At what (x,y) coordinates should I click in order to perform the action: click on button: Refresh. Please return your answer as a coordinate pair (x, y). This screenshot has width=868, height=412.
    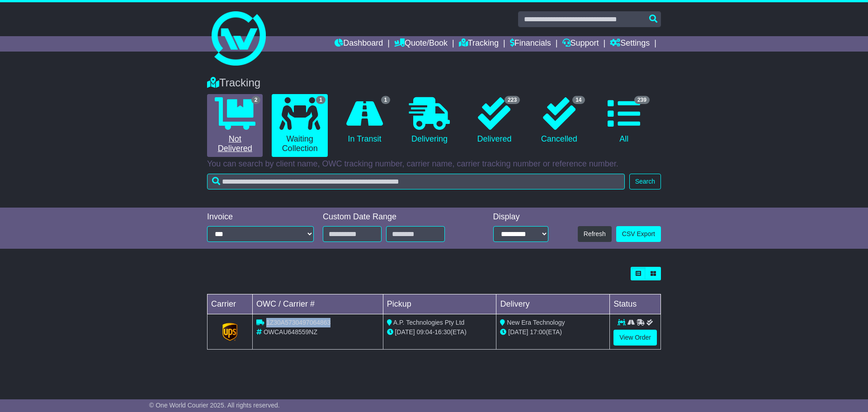
    Looking at the image, I should click on (594, 234).